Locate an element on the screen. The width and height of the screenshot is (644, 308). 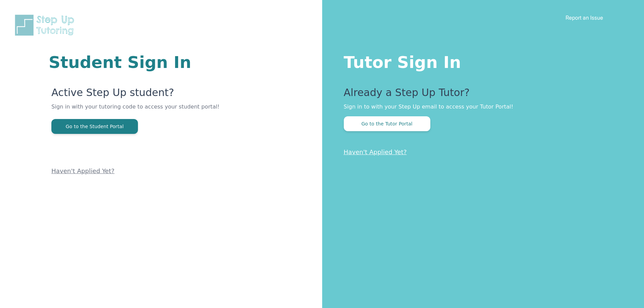
button: Go to the Student Portal is located at coordinates (95, 126).